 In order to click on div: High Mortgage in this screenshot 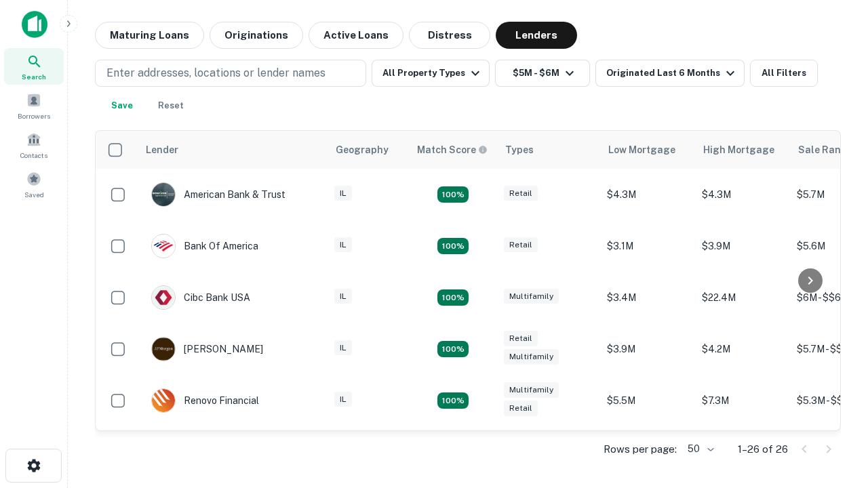, I will do `click(738, 150)`.